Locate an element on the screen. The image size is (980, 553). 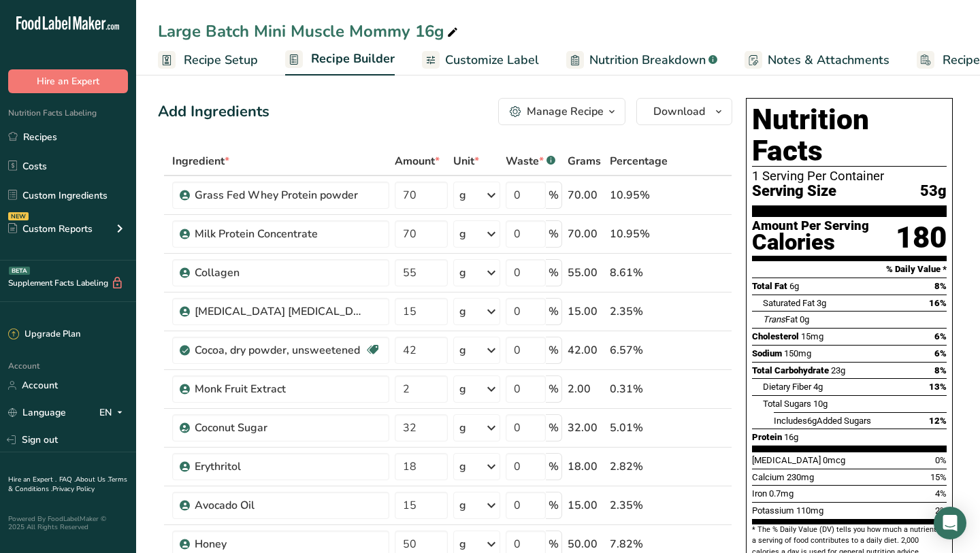
span: 53g is located at coordinates (933, 191).